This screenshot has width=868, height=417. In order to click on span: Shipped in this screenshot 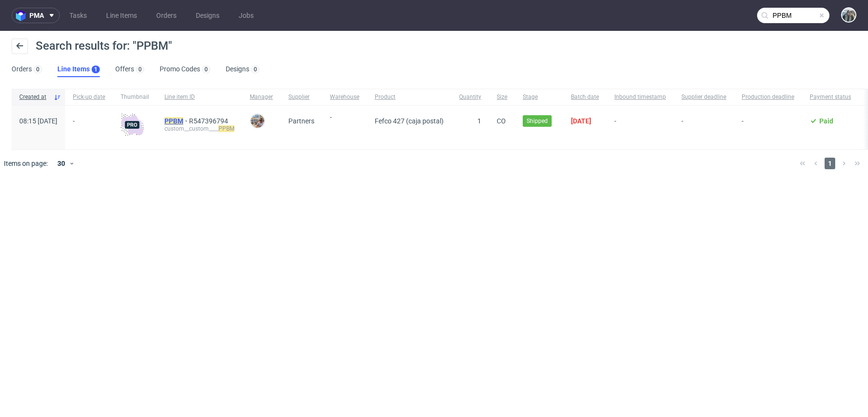, I will do `click(537, 121)`.